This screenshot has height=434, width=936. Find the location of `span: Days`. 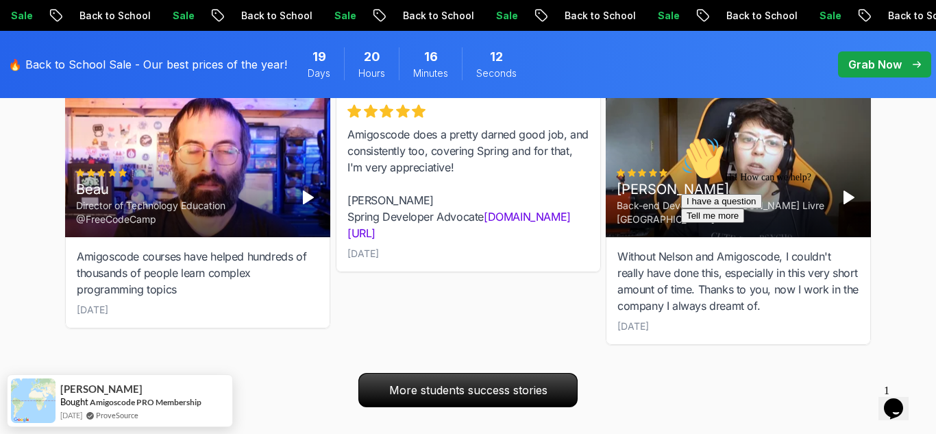

span: Days is located at coordinates (319, 73).